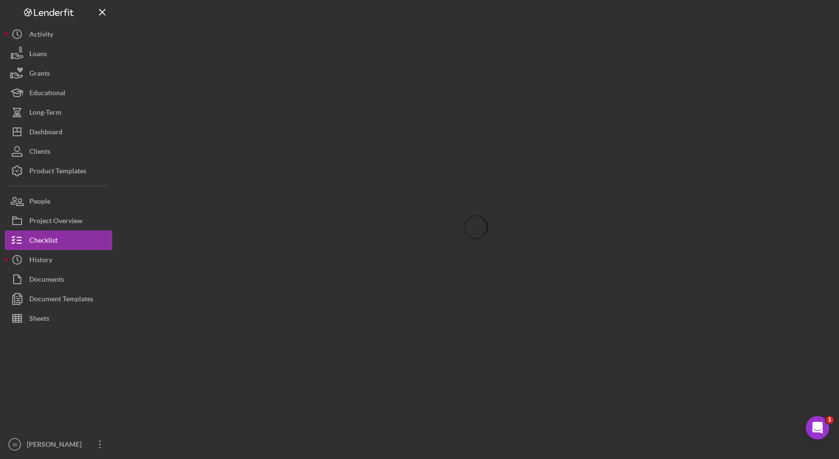 The image size is (839, 459). What do you see at coordinates (59, 260) in the screenshot?
I see `a: History` at bounding box center [59, 260].